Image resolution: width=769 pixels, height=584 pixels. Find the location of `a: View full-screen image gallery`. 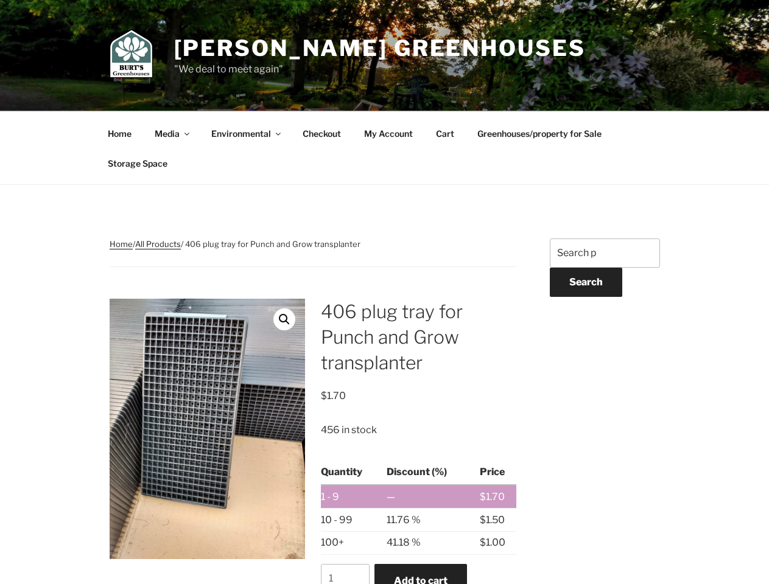

a: View full-screen image gallery is located at coordinates (284, 320).